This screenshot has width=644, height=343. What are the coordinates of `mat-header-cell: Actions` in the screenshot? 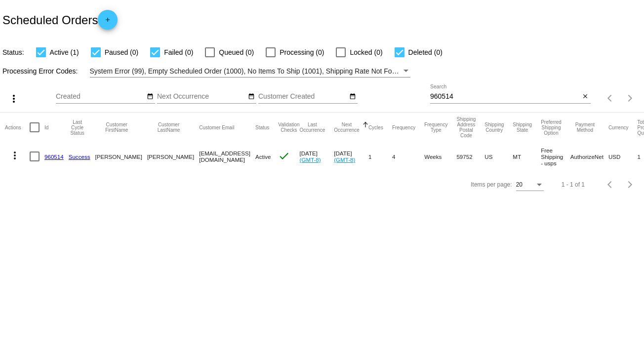 It's located at (17, 127).